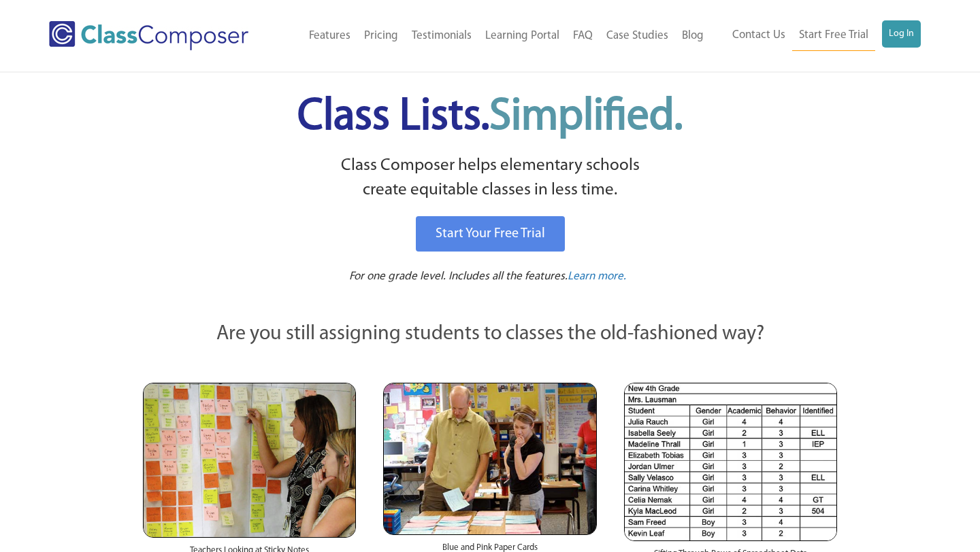  What do you see at coordinates (730, 461) in the screenshot?
I see `img: Spreadsheets` at bounding box center [730, 461].